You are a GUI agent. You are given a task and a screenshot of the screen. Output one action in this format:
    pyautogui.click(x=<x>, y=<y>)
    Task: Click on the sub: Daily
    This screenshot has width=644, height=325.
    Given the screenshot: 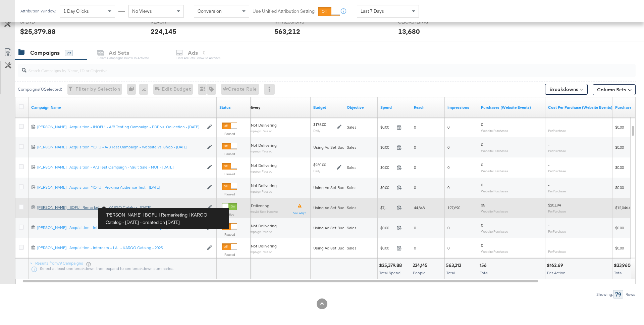 What is the action you would take?
    pyautogui.click(x=317, y=171)
    